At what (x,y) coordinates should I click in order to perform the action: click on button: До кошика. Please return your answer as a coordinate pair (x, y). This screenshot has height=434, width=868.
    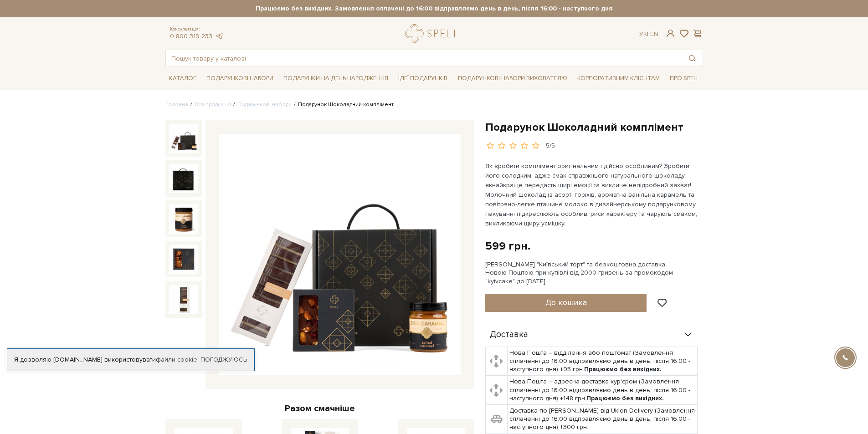
    Looking at the image, I should click on (566, 303).